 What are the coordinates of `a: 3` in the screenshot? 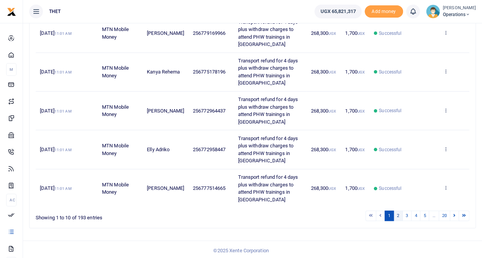 It's located at (407, 216).